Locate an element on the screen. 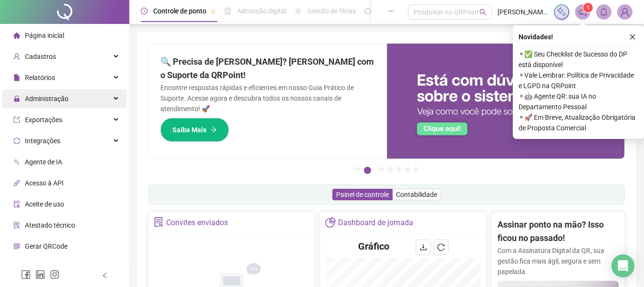 The height and width of the screenshot is (287, 644). span: Cadastros is located at coordinates (40, 56).